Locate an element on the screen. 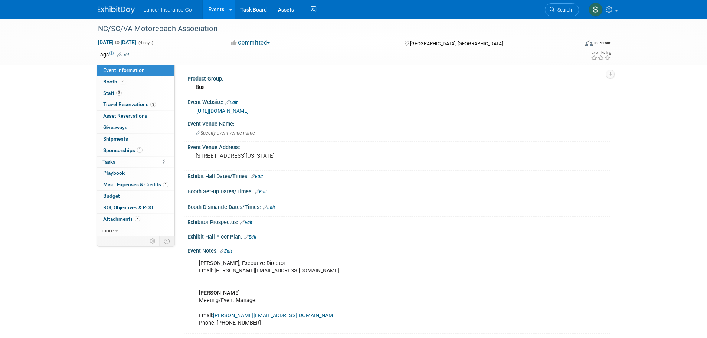 This screenshot has width=707, height=338. span: Playbook is located at coordinates (114, 173).